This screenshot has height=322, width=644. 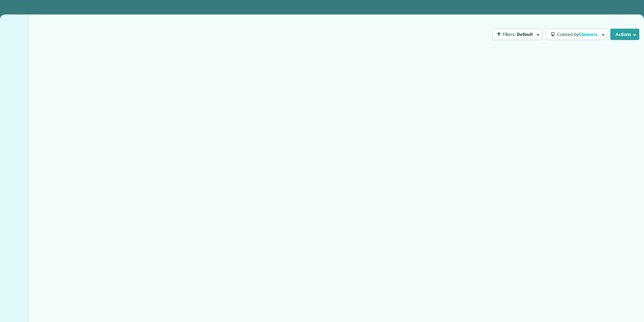 What do you see at coordinates (577, 35) in the screenshot?
I see `button: Colored byCleaners` at bounding box center [577, 35].